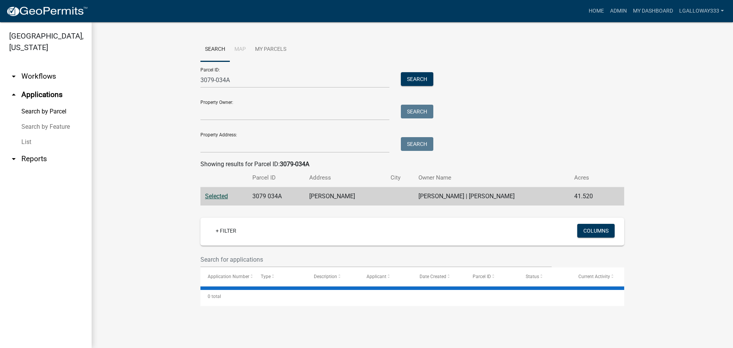  Describe the element at coordinates (492, 276) in the screenshot. I see `datatable-header-cell: Parcel ID` at that location.